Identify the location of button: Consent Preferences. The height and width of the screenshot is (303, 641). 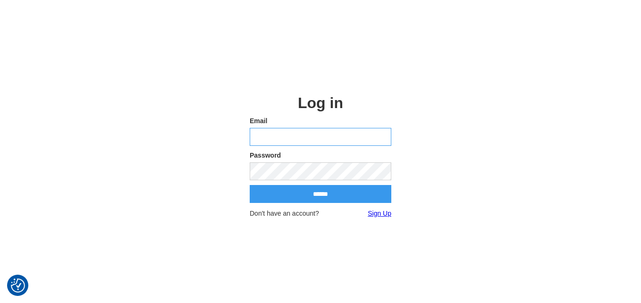
(18, 285).